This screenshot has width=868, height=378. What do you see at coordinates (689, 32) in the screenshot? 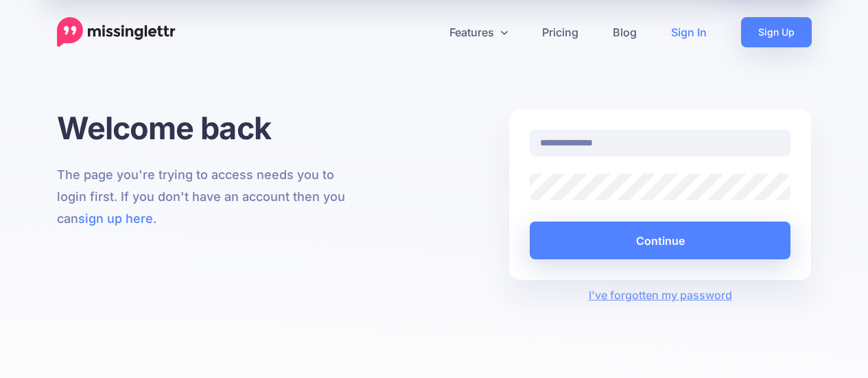
I see `a: Sign In` at bounding box center [689, 32].